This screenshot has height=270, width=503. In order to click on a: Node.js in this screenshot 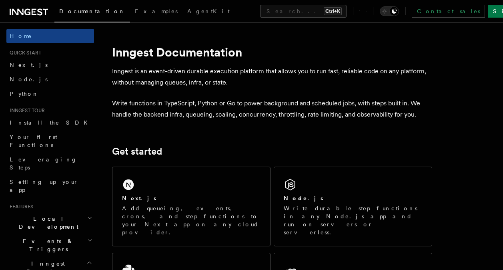, I will do `click(50, 79)`.